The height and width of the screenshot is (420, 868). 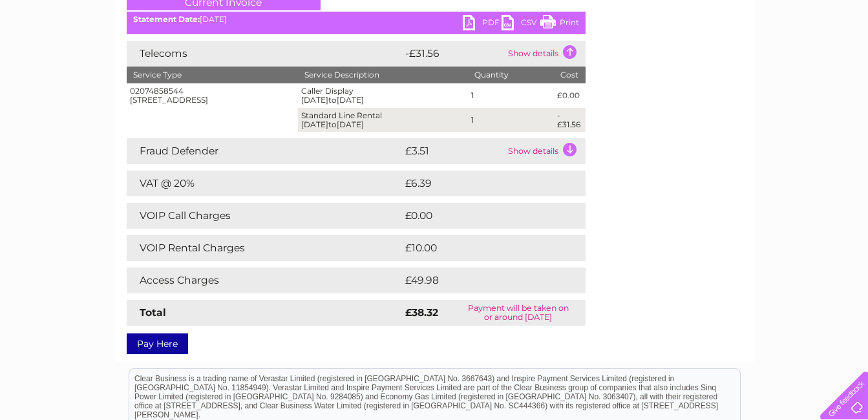 What do you see at coordinates (422, 312) in the screenshot?
I see `strong: £38.32` at bounding box center [422, 312].